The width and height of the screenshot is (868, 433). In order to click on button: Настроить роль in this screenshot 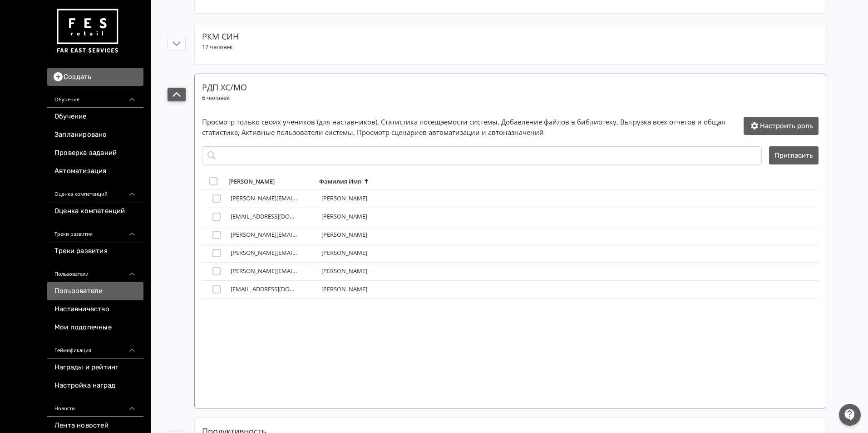, I will do `click(781, 126)`.